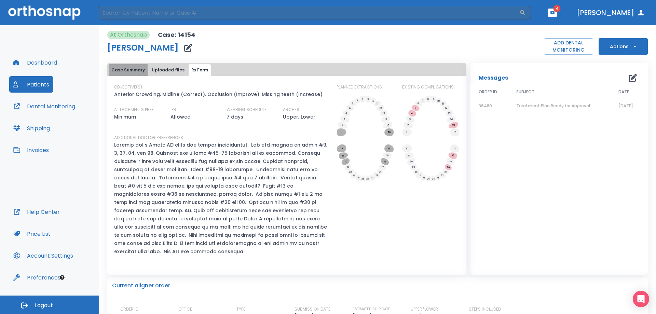  What do you see at coordinates (35, 63) in the screenshot?
I see `button: Dashboard` at bounding box center [35, 63].